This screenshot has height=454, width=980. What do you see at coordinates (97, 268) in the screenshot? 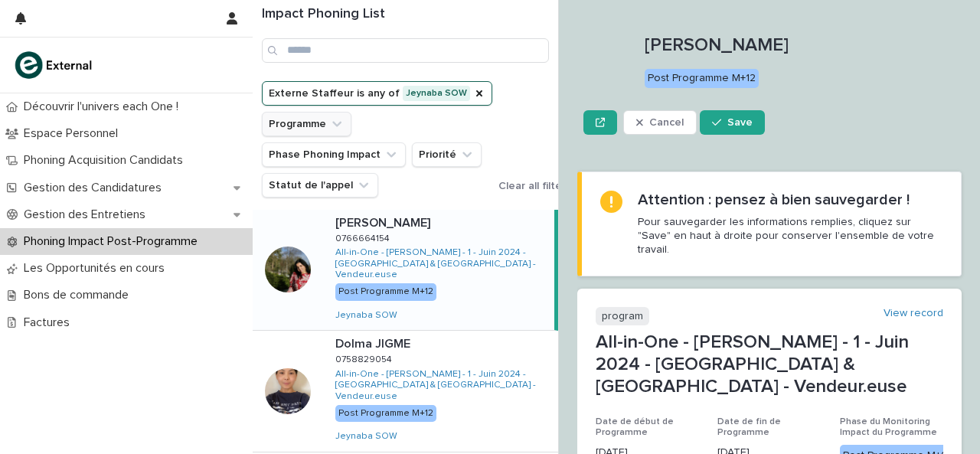
I see `p: Les Opportunités en cours` at bounding box center [97, 268].